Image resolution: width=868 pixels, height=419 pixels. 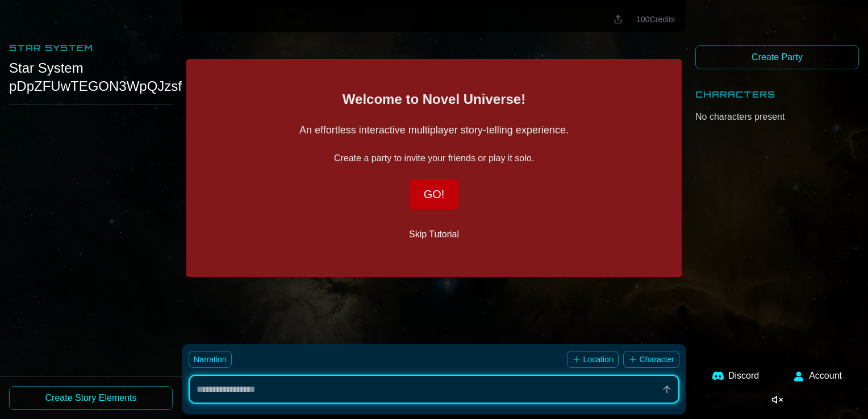 What do you see at coordinates (777, 400) in the screenshot?
I see `button: Enable music` at bounding box center [777, 400].